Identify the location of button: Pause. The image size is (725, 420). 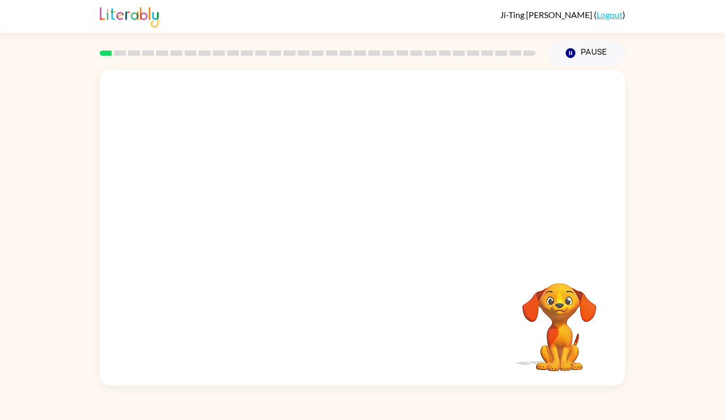
(587, 53).